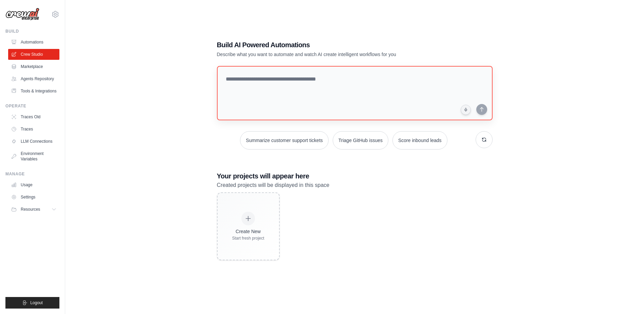  Describe the element at coordinates (33, 31) in the screenshot. I see `div: Build` at that location.